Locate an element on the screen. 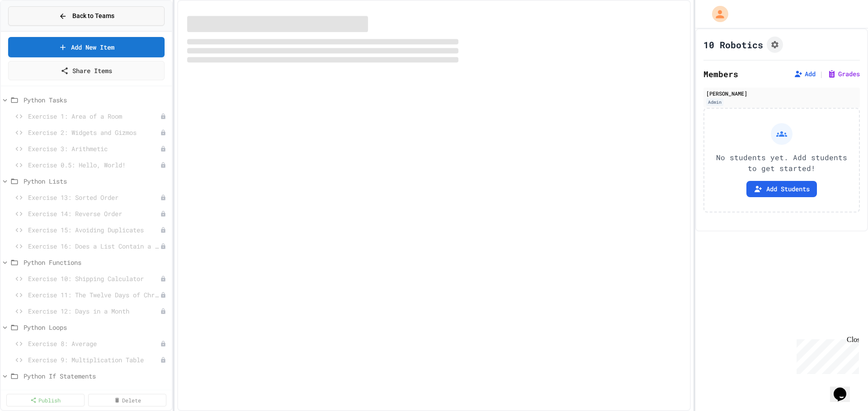 This screenshot has width=868, height=411. span: Python Tasks is located at coordinates (96, 100).